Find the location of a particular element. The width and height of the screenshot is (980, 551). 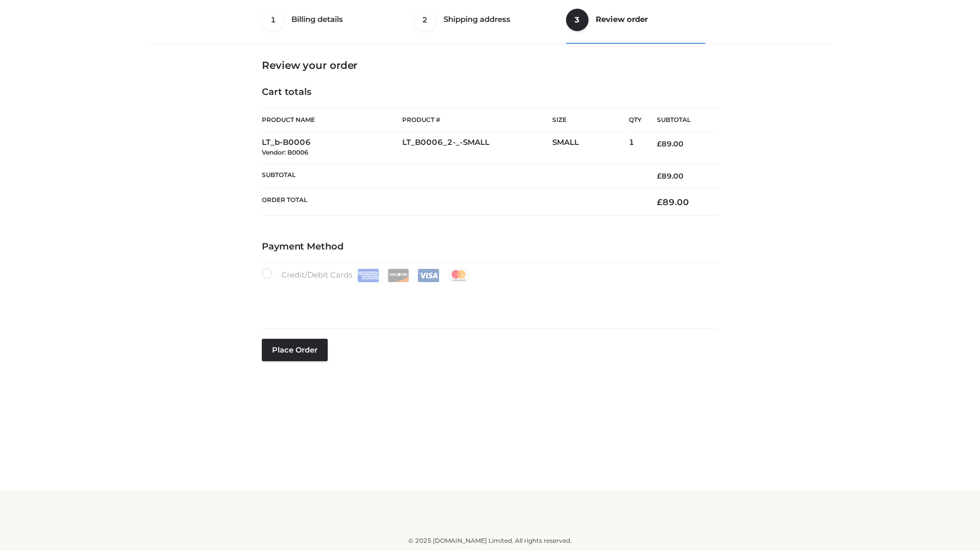

img: Mastercard is located at coordinates (458, 276).